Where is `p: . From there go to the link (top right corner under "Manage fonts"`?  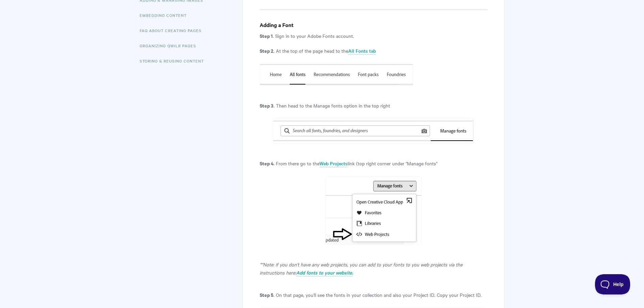 p: . From there go to the link (top right corner under "Manage fonts" is located at coordinates (373, 163).